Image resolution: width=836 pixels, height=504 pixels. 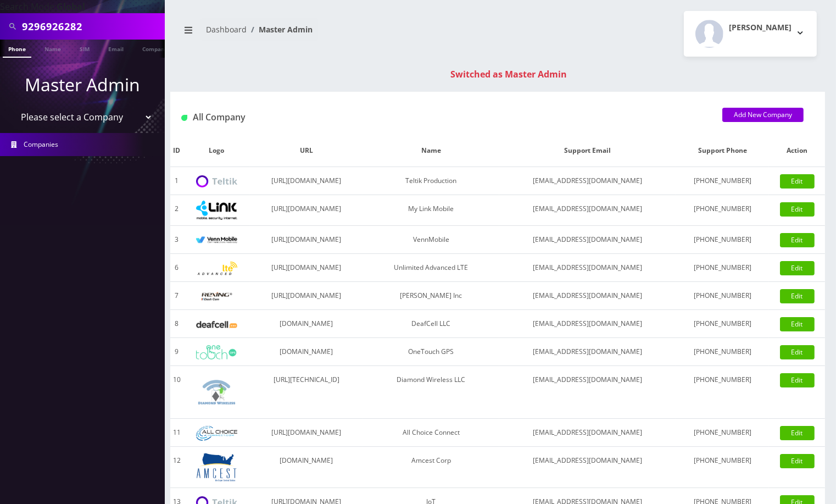 What do you see at coordinates (177, 433) in the screenshot?
I see `td: 11` at bounding box center [177, 433].